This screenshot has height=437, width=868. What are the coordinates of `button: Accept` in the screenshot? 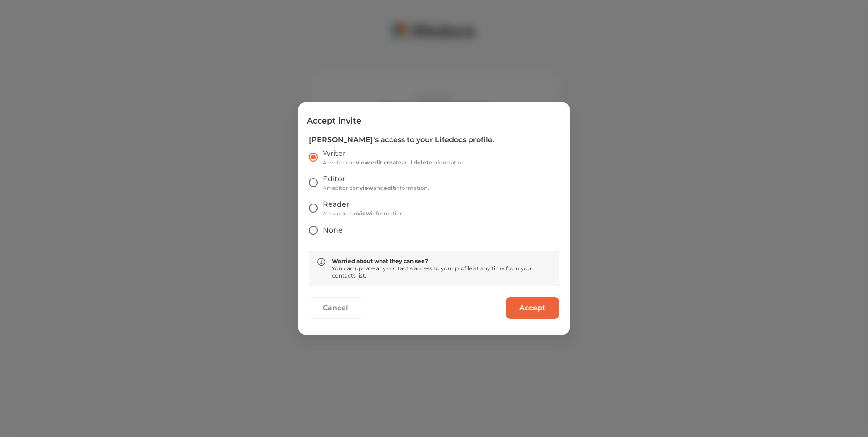 It's located at (532, 308).